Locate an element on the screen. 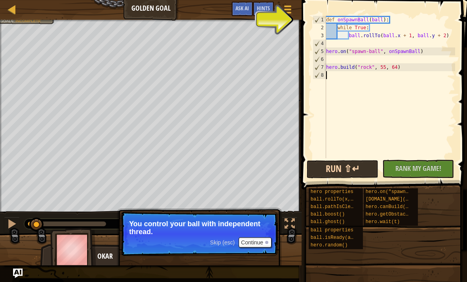  span: Incomplete is located at coordinates (28, 21).